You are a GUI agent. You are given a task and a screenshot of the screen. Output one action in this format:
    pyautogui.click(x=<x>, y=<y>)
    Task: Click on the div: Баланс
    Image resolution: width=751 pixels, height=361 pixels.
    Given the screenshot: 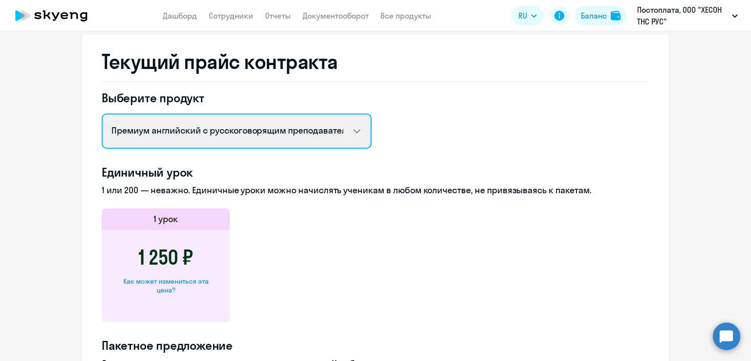 What is the action you would take?
    pyautogui.click(x=593, y=16)
    